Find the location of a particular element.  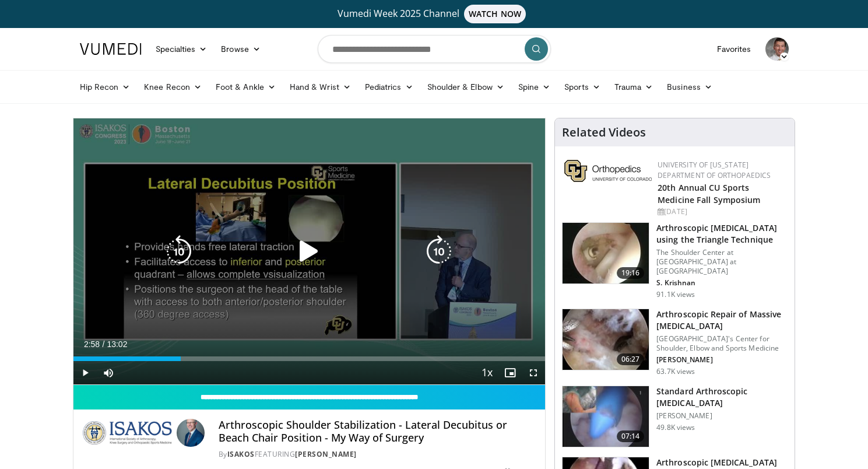

a: Sports is located at coordinates (582, 87).